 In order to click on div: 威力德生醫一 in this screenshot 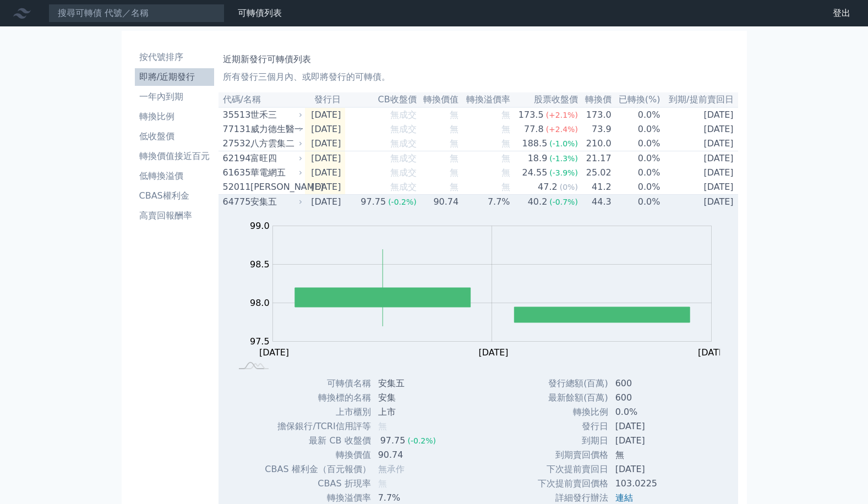, I will do `click(275, 130)`.